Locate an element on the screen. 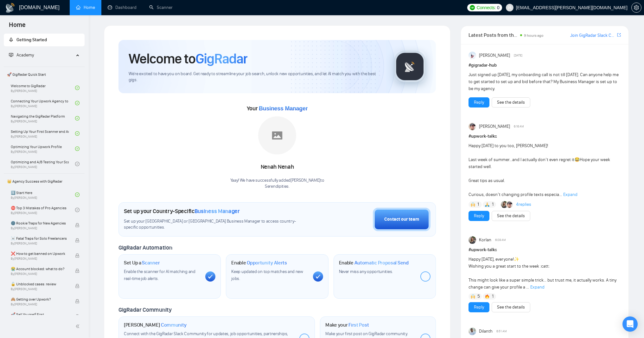 The height and width of the screenshot is (338, 644). span: Scanner is located at coordinates (151, 263).